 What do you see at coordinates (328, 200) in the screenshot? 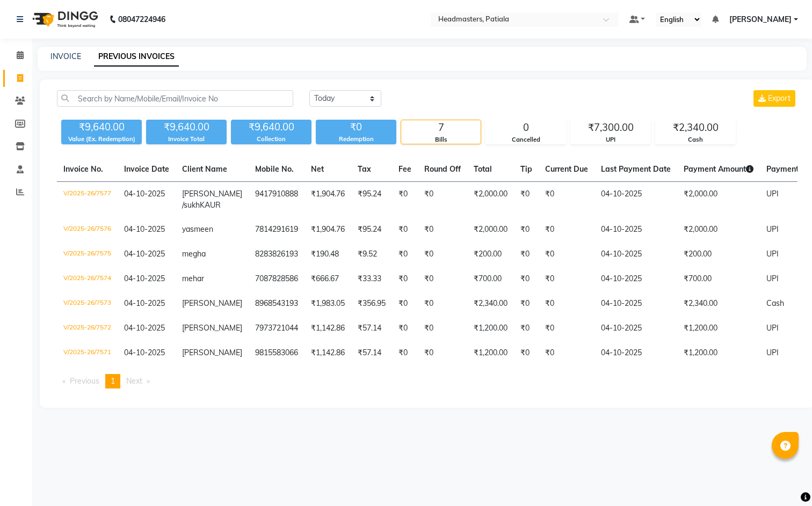
I see `td: ₹1,904.76` at bounding box center [328, 200].